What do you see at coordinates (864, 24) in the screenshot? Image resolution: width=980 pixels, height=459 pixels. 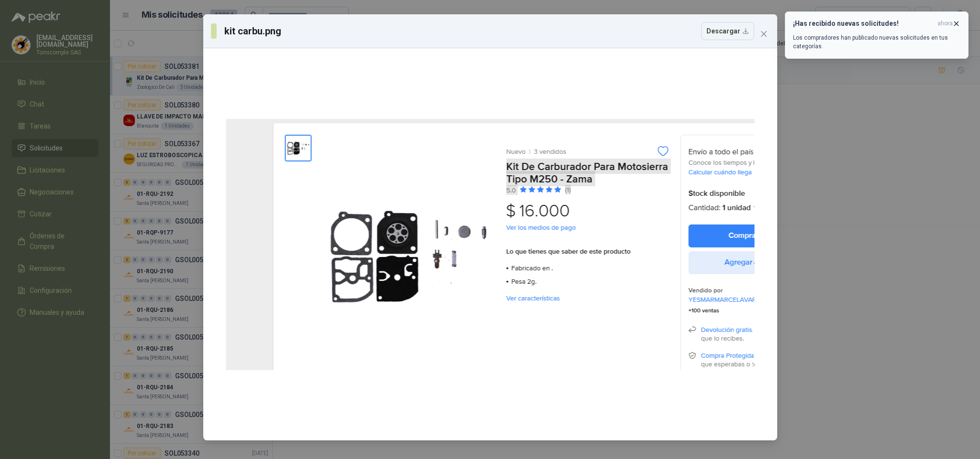 I see `h3: ¡Has recibido nuevas solicitudes!` at bounding box center [864, 24].